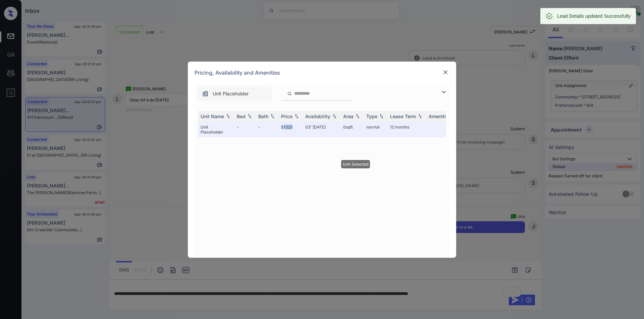 This screenshot has width=644, height=319. I want to click on div: Amenities, so click(439, 117).